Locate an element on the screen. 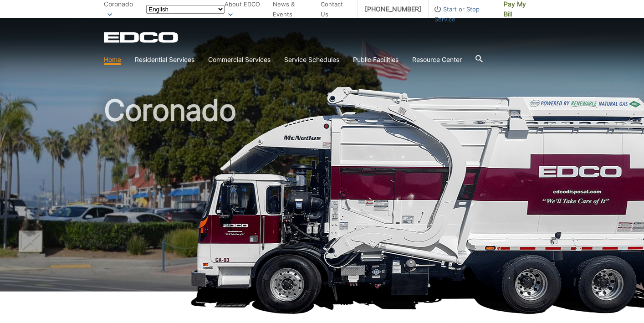  a: Residential Services is located at coordinates (164, 60).